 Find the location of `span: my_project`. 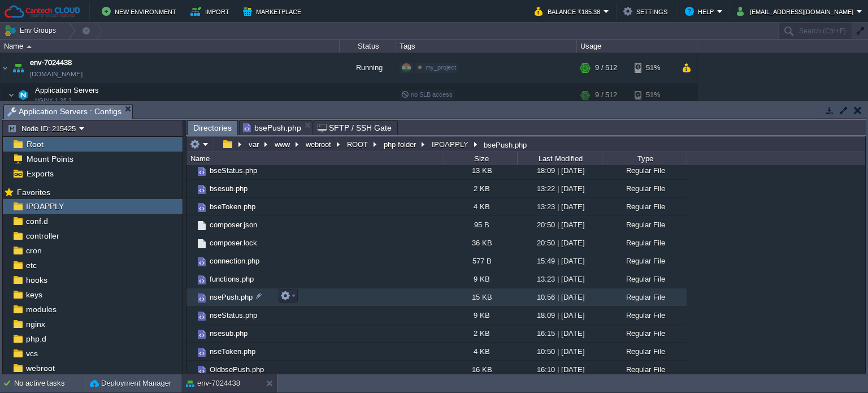

span: my_project is located at coordinates (441, 67).